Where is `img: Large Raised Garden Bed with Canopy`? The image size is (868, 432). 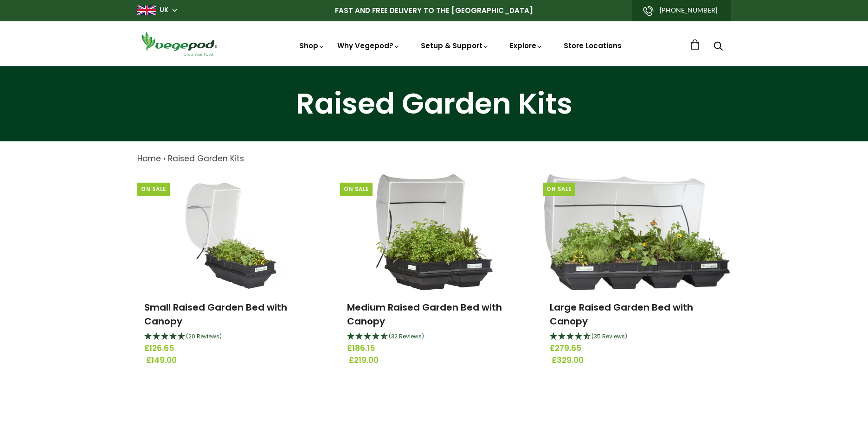
img: Large Raised Garden Bed with Canopy is located at coordinates (637, 232).